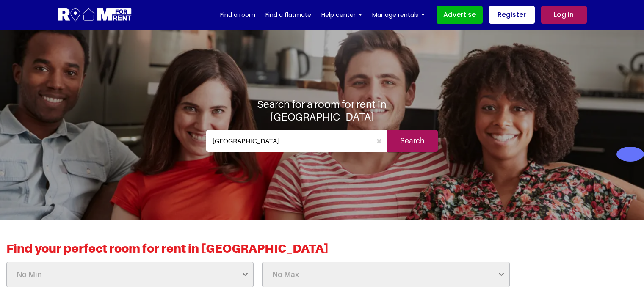 The width and height of the screenshot is (644, 294). I want to click on img: Logo for Room for Rent, featuring a welcoming design with a house icon and modern typography, so click(95, 15).